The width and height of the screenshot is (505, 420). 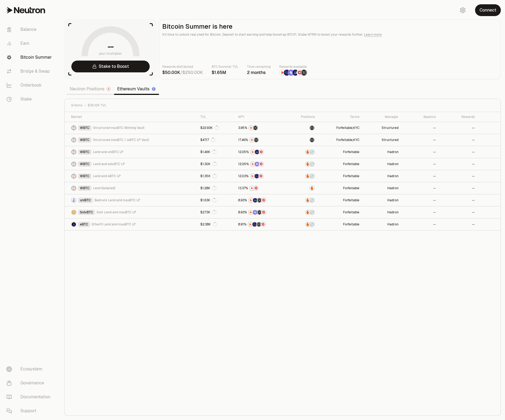 What do you see at coordinates (303, 188) in the screenshot?
I see `a: Amber` at bounding box center [303, 188].